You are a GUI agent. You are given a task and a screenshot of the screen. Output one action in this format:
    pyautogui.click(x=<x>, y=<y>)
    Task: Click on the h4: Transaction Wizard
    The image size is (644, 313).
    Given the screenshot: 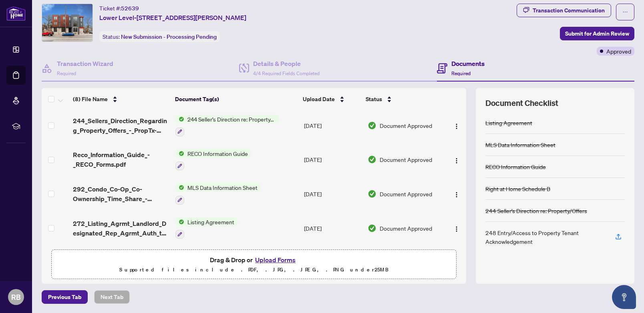 What is the action you would take?
    pyautogui.click(x=85, y=63)
    